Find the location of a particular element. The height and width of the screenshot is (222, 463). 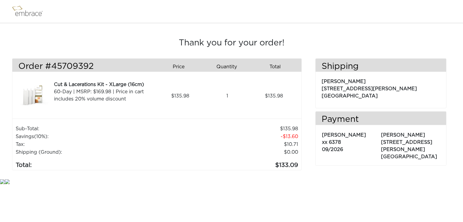

div: Price is located at coordinates (181, 67).